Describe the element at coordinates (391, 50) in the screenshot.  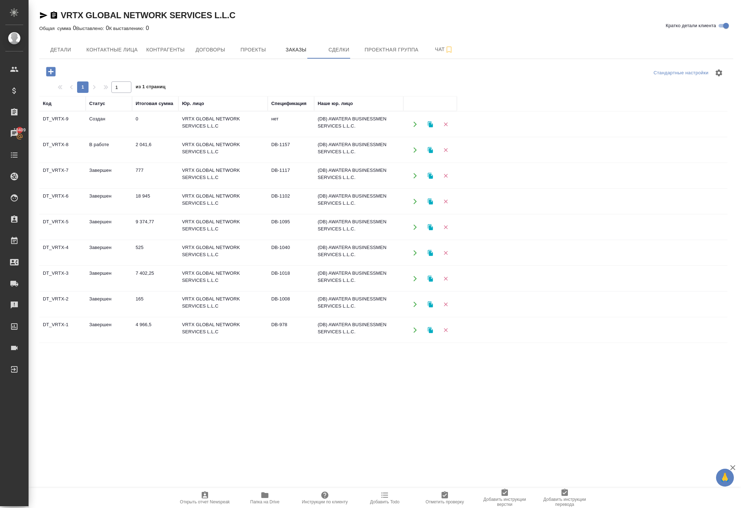
I see `span: Проектная группа` at that location.